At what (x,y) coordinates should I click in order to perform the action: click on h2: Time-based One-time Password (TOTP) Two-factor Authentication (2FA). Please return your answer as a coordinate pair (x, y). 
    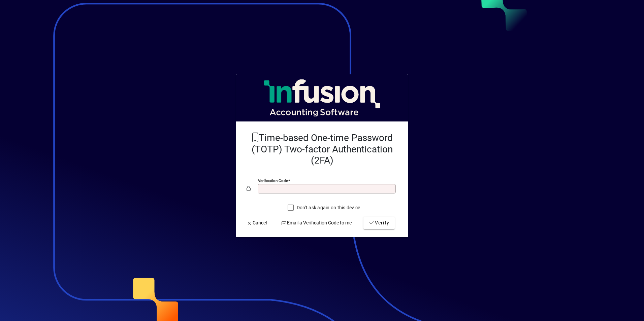
    Looking at the image, I should click on (322, 149).